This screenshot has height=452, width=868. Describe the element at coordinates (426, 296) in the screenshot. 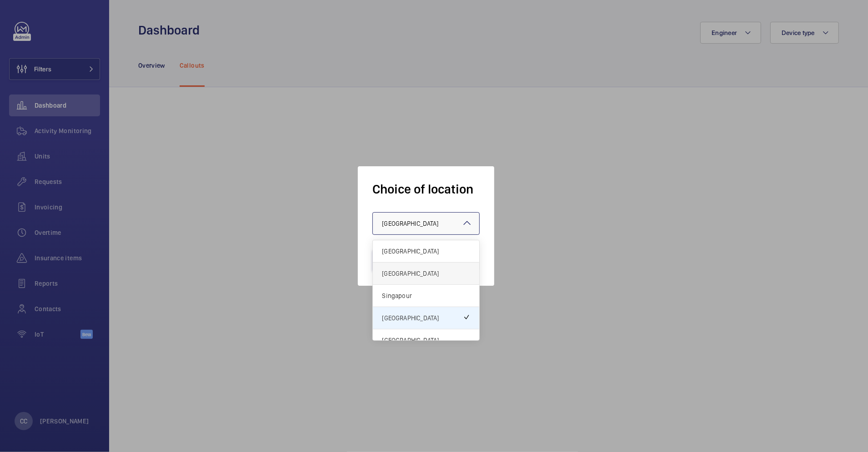

I see `span: Singapour` at that location.